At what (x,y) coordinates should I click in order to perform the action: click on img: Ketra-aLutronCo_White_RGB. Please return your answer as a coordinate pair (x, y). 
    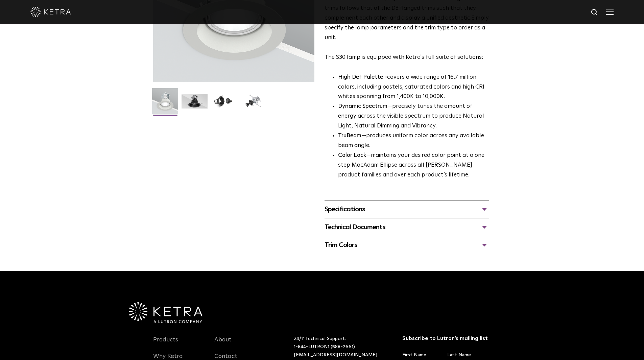
    Looking at the image, I should click on (165, 313).